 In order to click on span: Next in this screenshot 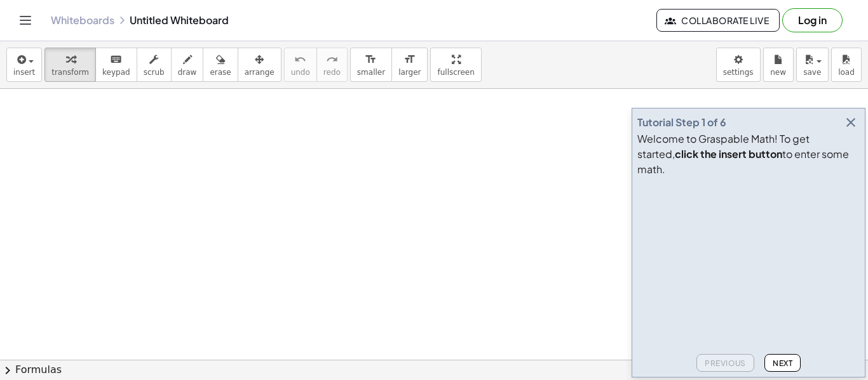, I will do `click(783, 363)`.